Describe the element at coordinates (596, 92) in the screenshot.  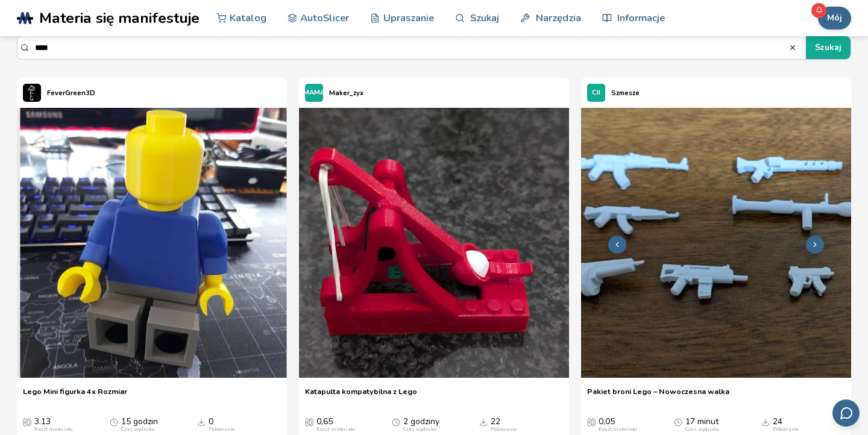
I see `font: CII` at that location.